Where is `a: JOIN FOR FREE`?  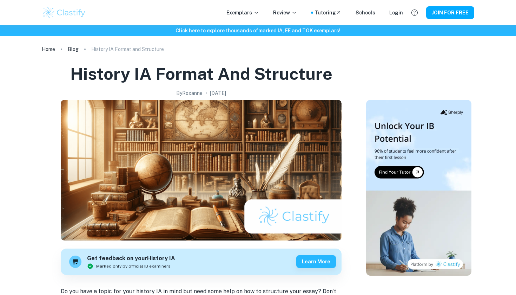 a: JOIN FOR FREE is located at coordinates (450, 13).